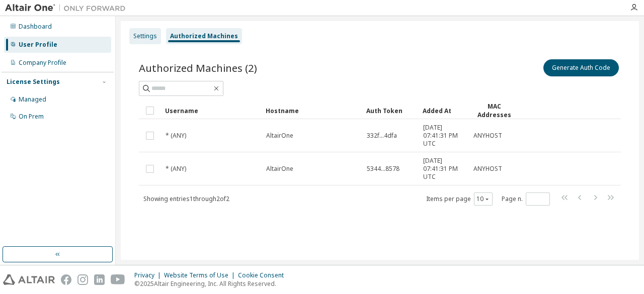 Image resolution: width=644 pixels, height=294 pixels. What do you see at coordinates (118, 279) in the screenshot?
I see `img: youtube.svg` at bounding box center [118, 279].